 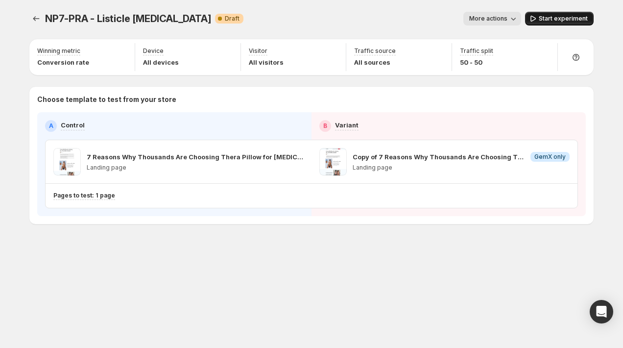 What do you see at coordinates (51, 126) in the screenshot?
I see `h2: A` at bounding box center [51, 126].